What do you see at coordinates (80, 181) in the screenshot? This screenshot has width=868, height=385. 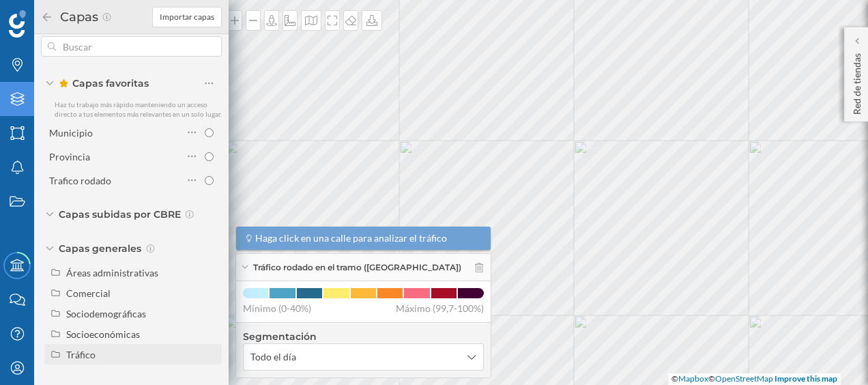 I see `div: Trafico rodado` at bounding box center [80, 181].